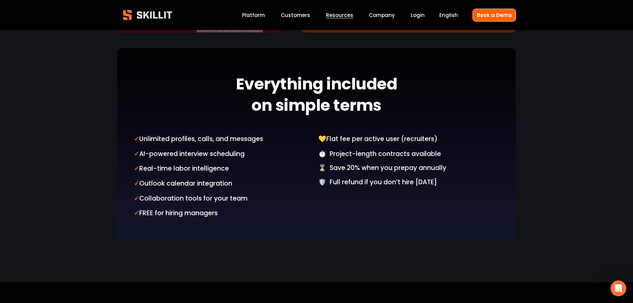 This screenshot has width=633, height=303. I want to click on a: folder dropdown, so click(340, 15).